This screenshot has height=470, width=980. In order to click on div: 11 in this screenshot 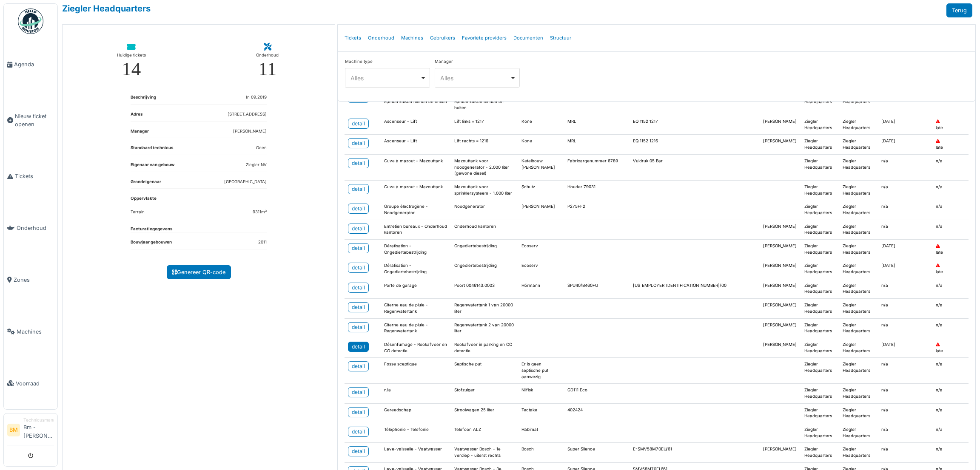, I will do `click(267, 69)`.